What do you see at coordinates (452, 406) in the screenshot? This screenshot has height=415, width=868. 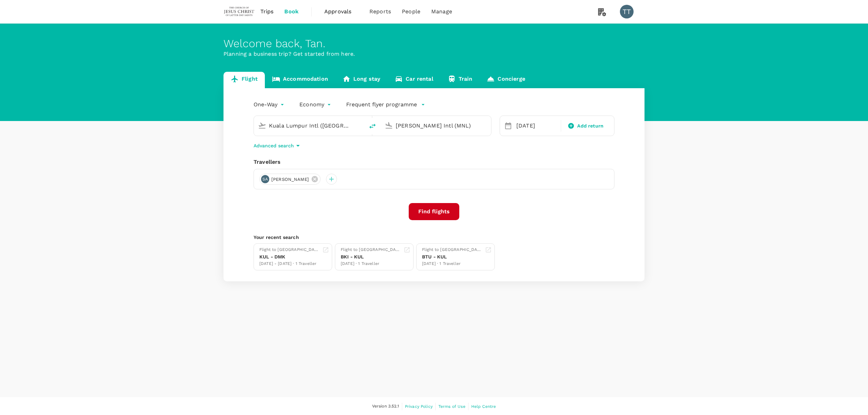 I see `a: Terms of Use` at bounding box center [452, 406].